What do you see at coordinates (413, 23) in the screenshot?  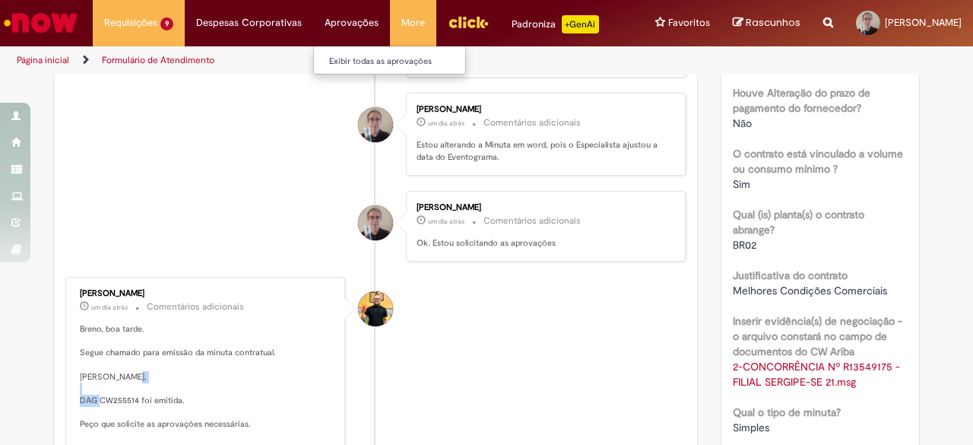 I see `span: More` at bounding box center [413, 23].